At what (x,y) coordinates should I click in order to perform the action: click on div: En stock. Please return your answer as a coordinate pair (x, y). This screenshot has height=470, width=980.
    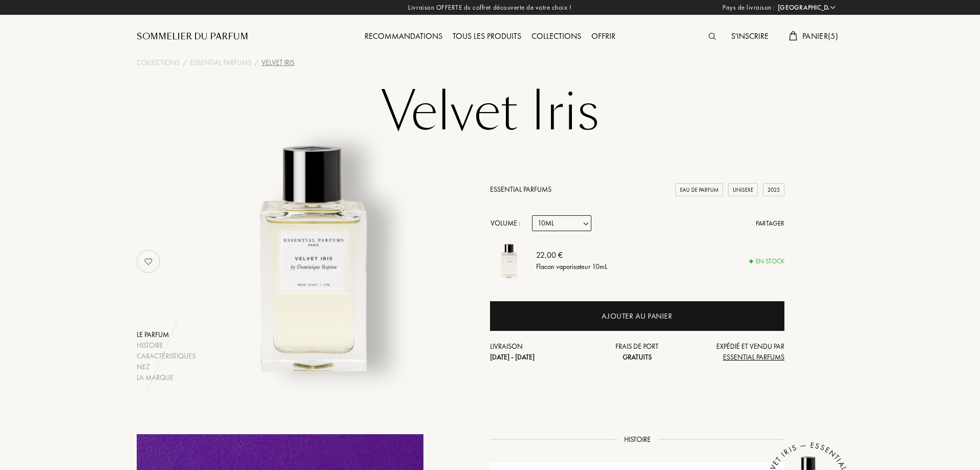
    Looking at the image, I should click on (767, 261).